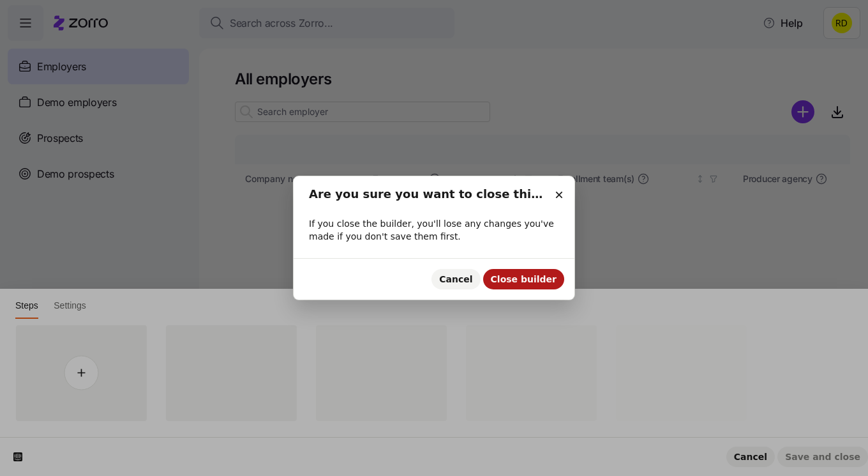 This screenshot has height=476, width=868. Describe the element at coordinates (523, 279) in the screenshot. I see `button: Close builder` at that location.